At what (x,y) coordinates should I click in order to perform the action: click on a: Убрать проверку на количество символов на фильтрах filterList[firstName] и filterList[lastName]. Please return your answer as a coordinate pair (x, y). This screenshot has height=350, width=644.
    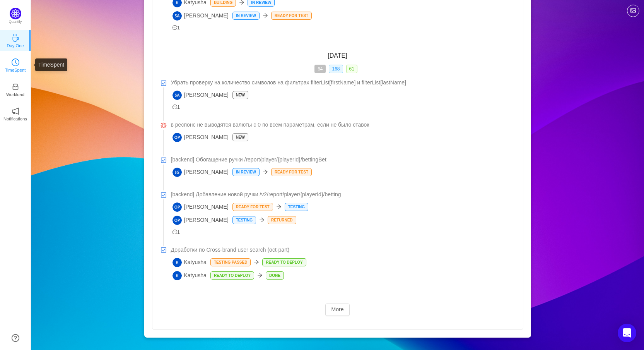
    Looking at the image, I should click on (342, 82).